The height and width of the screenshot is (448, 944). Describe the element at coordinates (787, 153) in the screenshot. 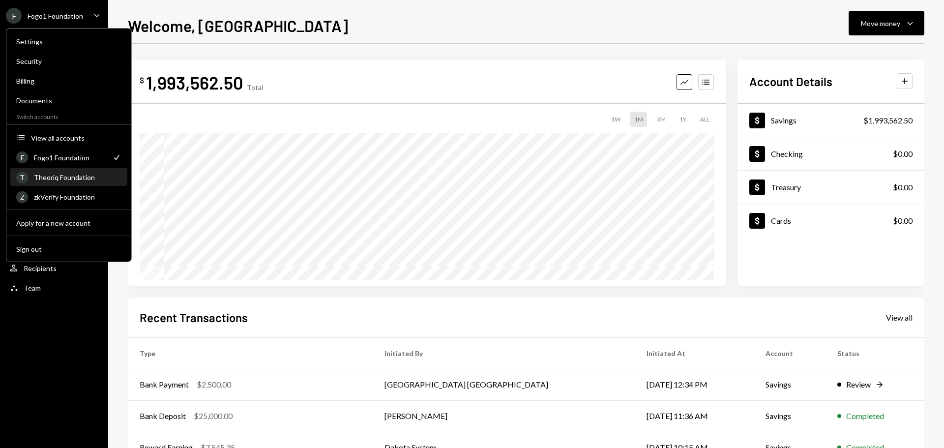

I see `div: Checking` at that location.